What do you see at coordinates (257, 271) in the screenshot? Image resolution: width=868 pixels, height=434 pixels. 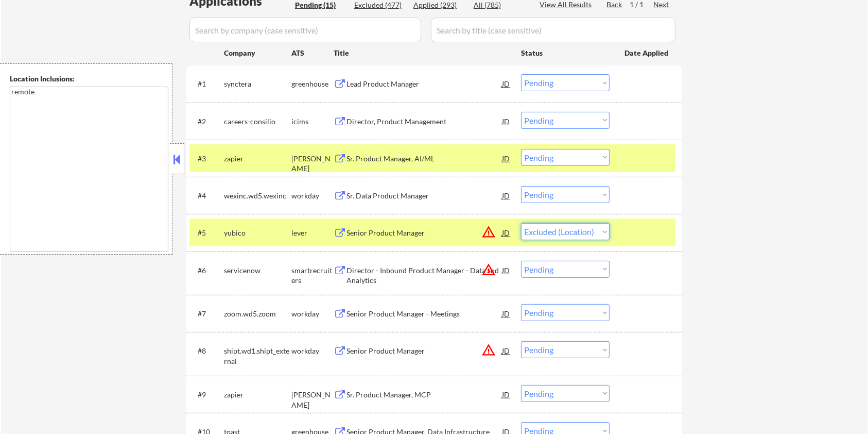 I see `div: servicenow` at bounding box center [257, 271].